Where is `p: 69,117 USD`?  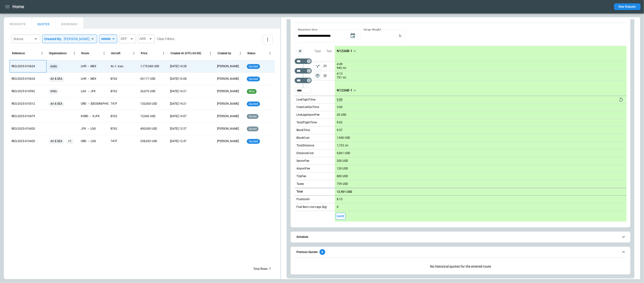
p: 69,117 USD is located at coordinates (148, 79).